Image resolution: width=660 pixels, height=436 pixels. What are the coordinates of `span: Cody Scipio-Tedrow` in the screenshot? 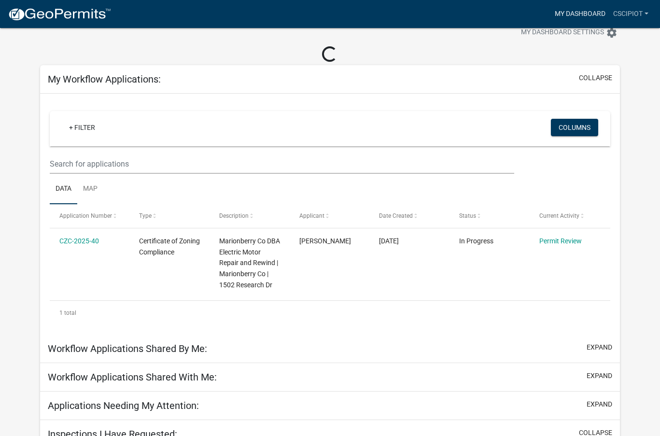 It's located at (325, 241).